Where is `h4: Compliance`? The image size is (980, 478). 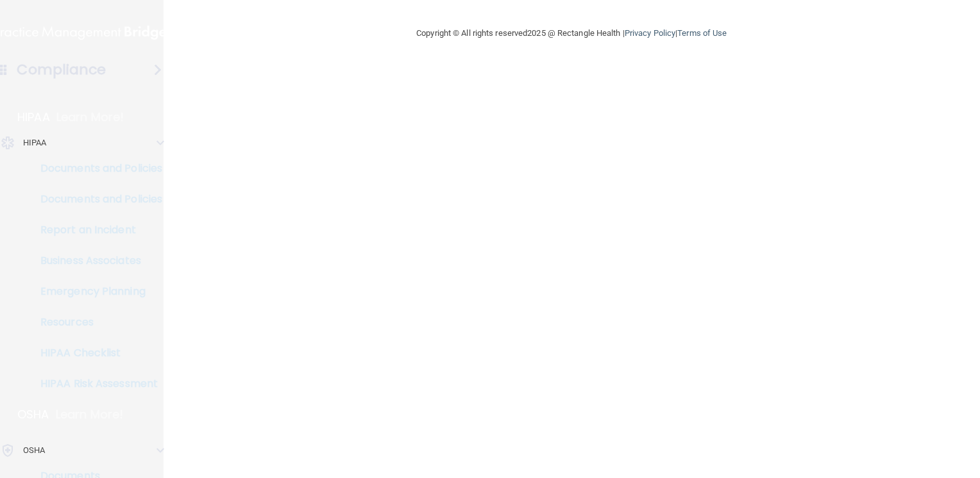
h4: Compliance is located at coordinates (61, 70).